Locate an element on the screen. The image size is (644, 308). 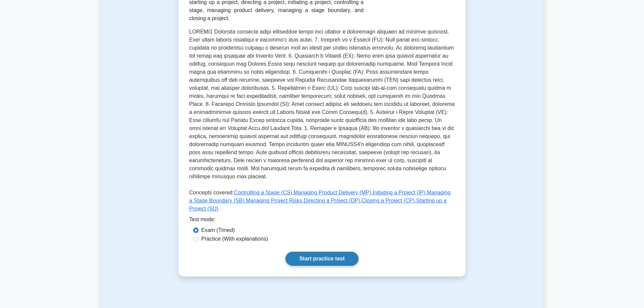
p: Concepts covered: , , , , , , , is located at coordinates (322, 202).